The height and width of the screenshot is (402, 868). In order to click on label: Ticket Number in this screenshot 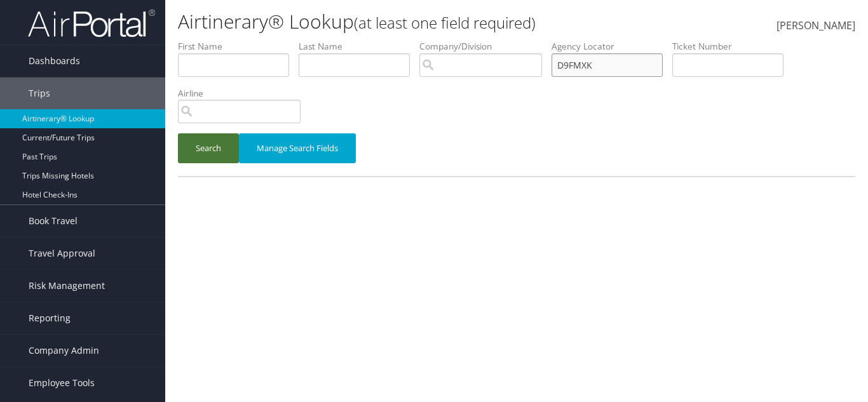, I will do `click(733, 46)`.